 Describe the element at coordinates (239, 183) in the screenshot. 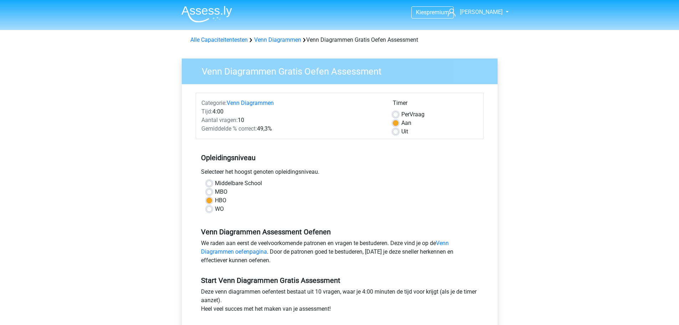

I see `label: Middelbare School` at that location.